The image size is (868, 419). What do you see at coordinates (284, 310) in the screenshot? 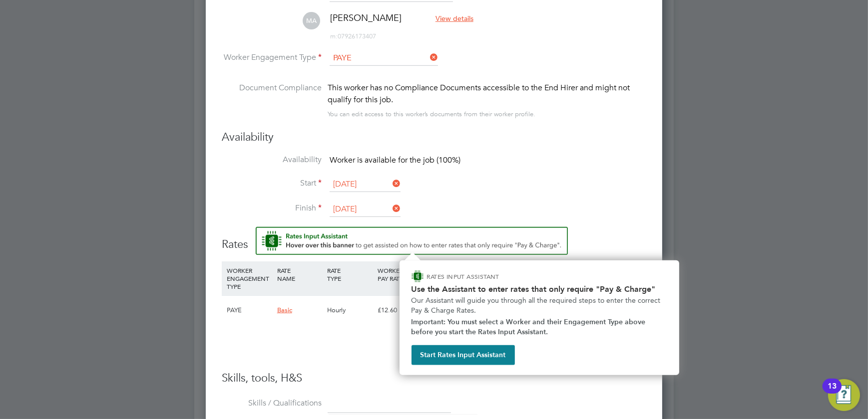
I see `span: Basic` at bounding box center [284, 310].